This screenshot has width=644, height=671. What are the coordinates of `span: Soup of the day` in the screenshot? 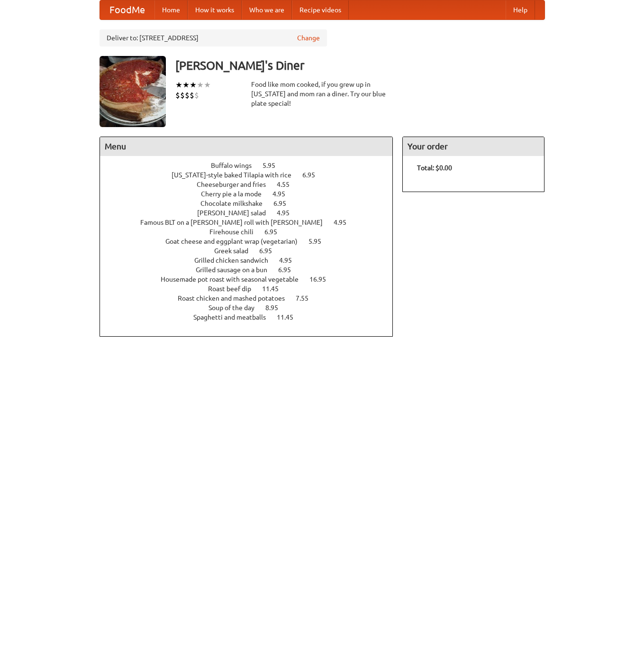 It's located at (236, 308).